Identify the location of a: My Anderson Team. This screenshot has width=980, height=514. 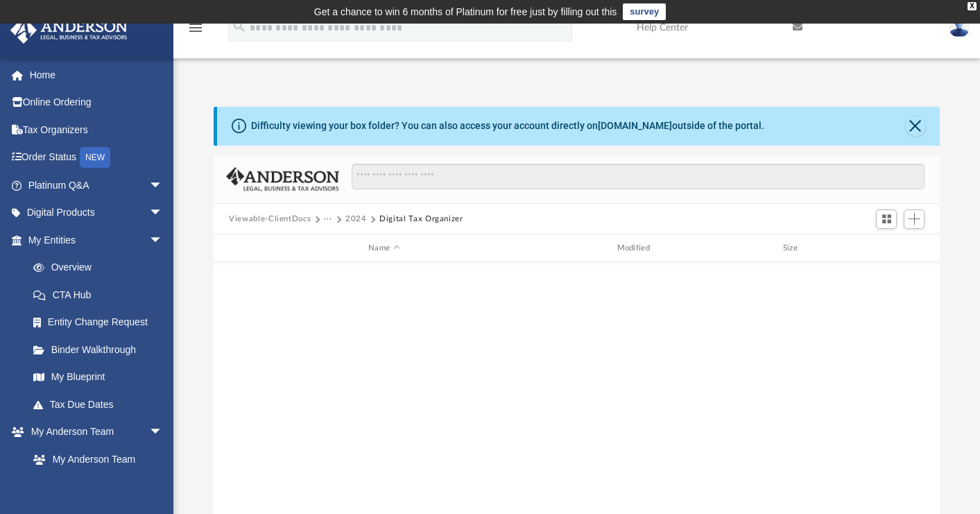
(94, 459).